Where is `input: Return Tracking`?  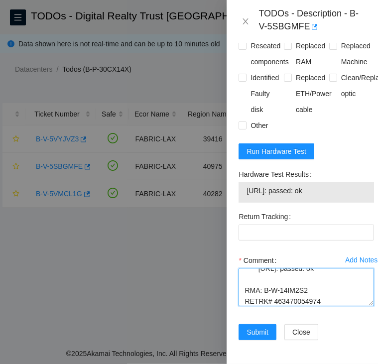
input: Return Tracking is located at coordinates (306, 233).